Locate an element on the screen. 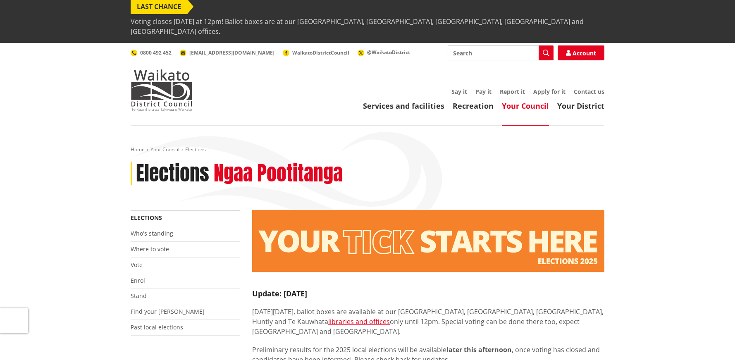 The height and width of the screenshot is (360, 735). a: @WaikatoDistrict is located at coordinates (384, 52).